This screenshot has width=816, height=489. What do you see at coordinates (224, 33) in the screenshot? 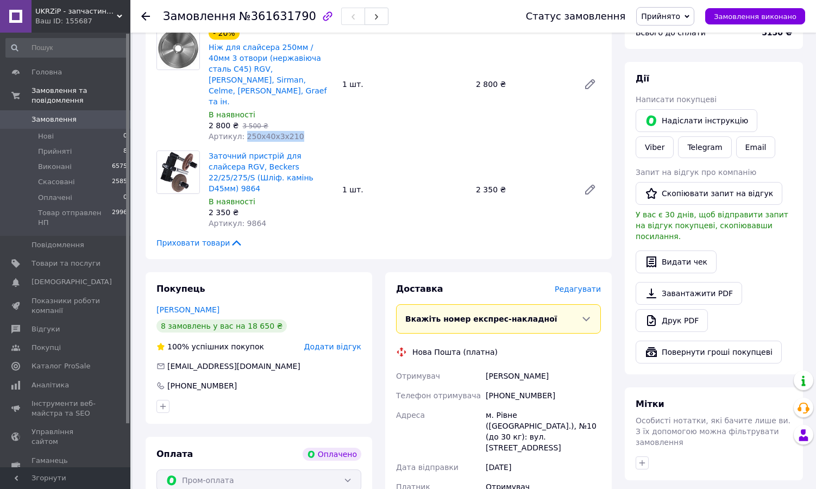
I see `div: - 20%` at bounding box center [224, 33].